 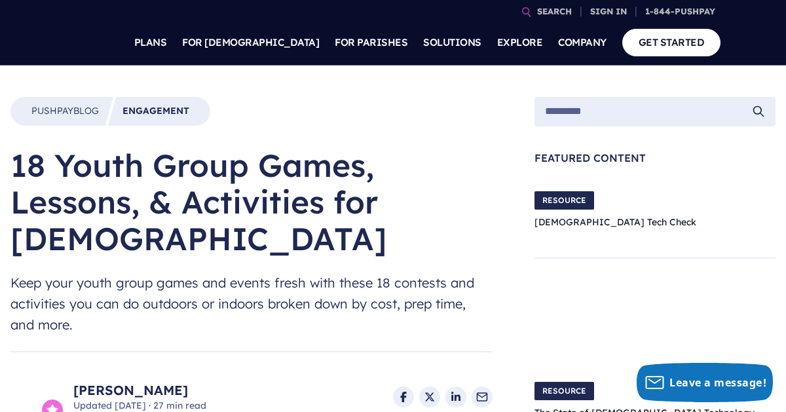 What do you see at coordinates (672, 42) in the screenshot?
I see `a: GET STARTED` at bounding box center [672, 42].